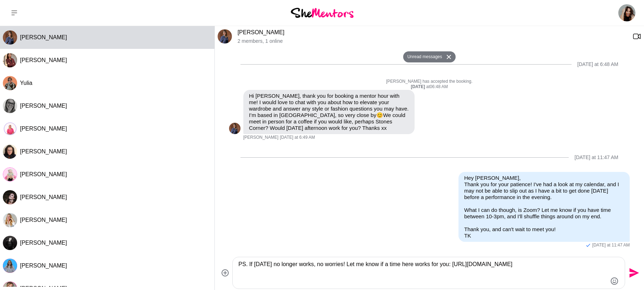 Image resolution: width=644 pixels, height=290 pixels. What do you see at coordinates (633, 273) in the screenshot?
I see `button: Send` at bounding box center [633, 273].